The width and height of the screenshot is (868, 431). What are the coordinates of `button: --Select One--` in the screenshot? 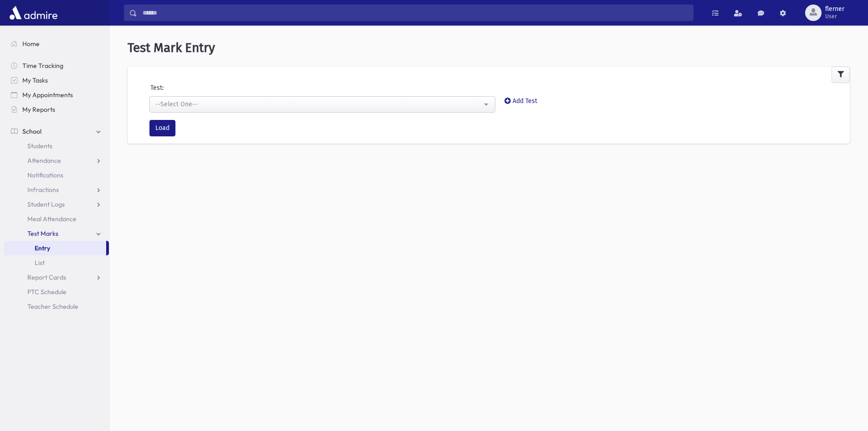 It's located at (322, 104).